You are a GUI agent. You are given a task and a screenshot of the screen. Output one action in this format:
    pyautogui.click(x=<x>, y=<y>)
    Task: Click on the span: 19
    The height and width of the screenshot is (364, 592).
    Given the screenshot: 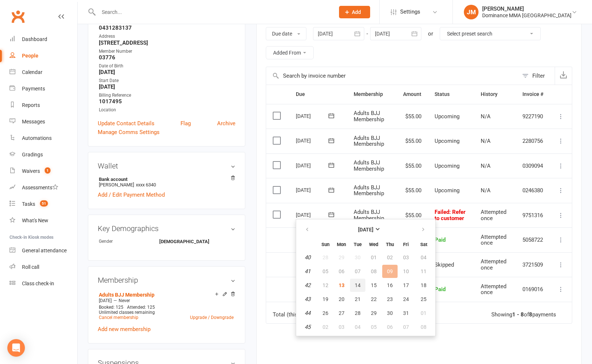 What is the action you would take?
    pyautogui.click(x=326, y=299)
    